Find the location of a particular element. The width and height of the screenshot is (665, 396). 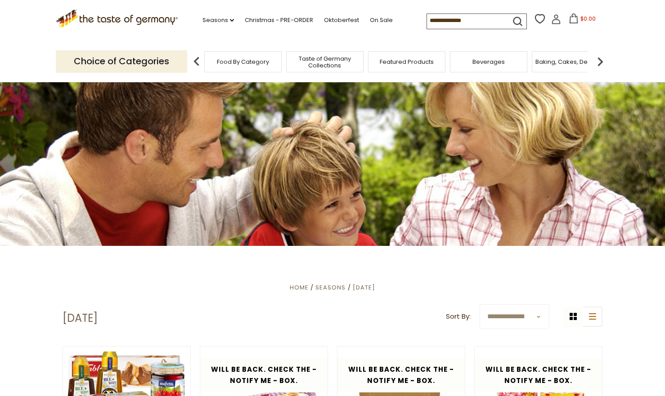

p: Choice of Categories is located at coordinates (121, 61).